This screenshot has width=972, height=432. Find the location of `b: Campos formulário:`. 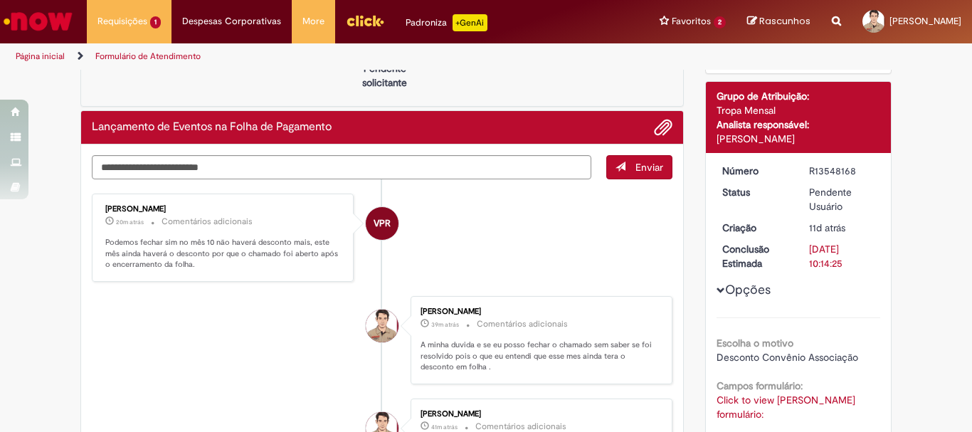

b: Campos formulário: is located at coordinates (759, 386).